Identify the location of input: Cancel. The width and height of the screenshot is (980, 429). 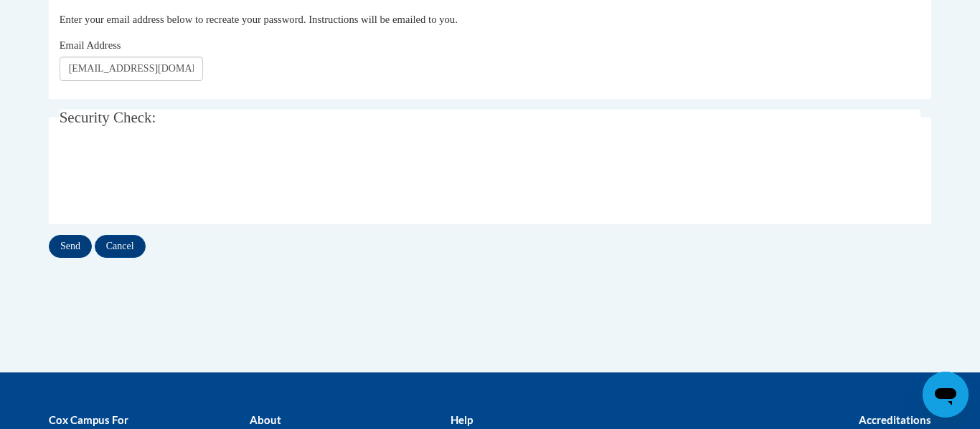
(120, 246).